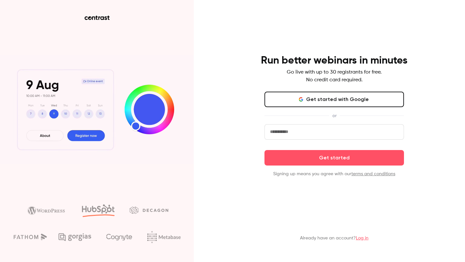 The height and width of the screenshot is (262, 465). Describe the element at coordinates (334, 158) in the screenshot. I see `button: Get started` at that location.